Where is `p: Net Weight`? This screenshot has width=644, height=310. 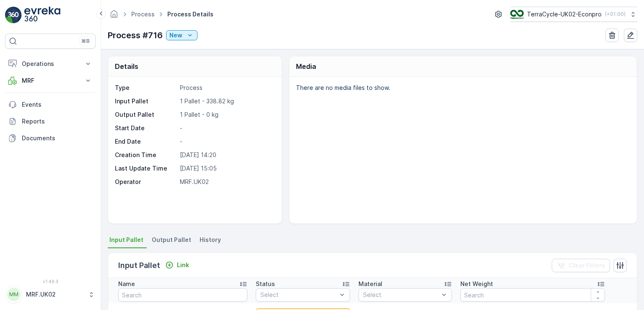
p: Net Weight is located at coordinates (477, 284).